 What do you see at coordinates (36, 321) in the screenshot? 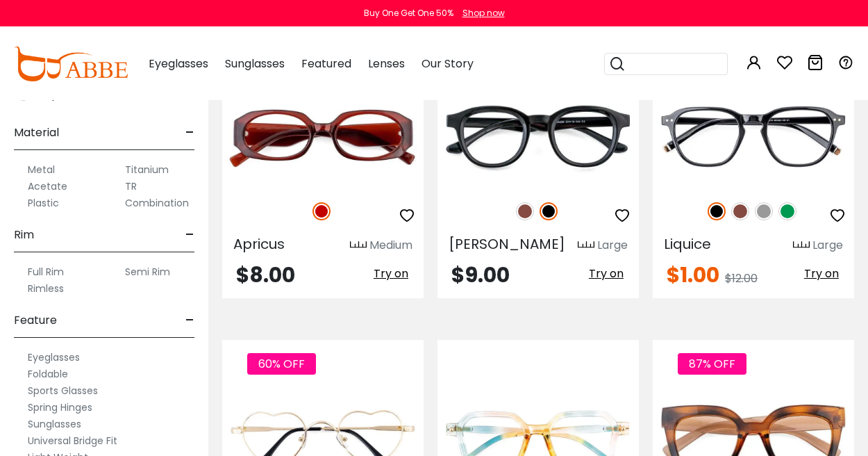
I see `span: Feature` at bounding box center [36, 321].